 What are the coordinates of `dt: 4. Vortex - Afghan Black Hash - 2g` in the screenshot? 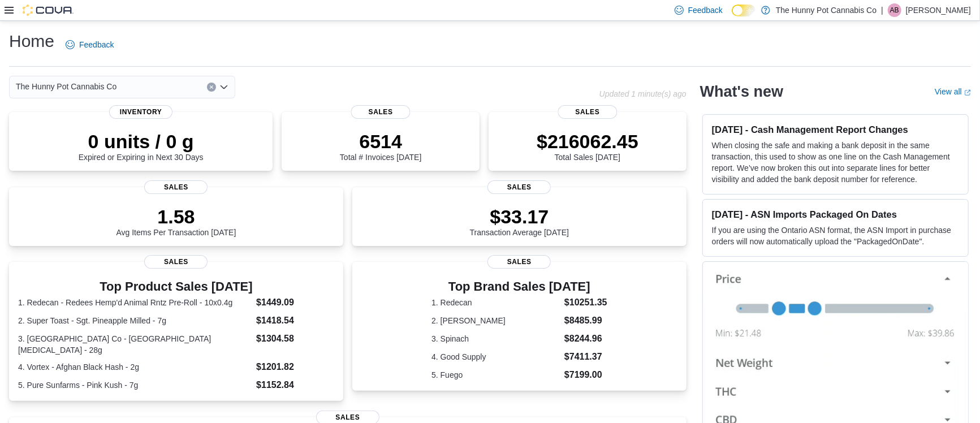 It's located at (134, 367).